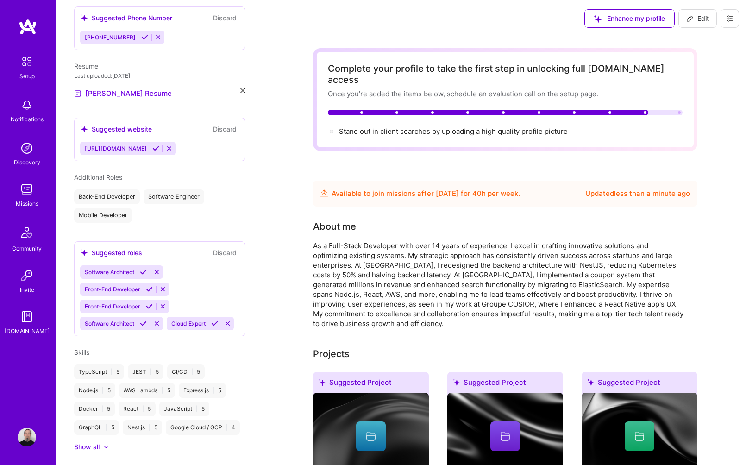 This screenshot has width=746, height=465. I want to click on div: Once you’re added the items below, schedule an evaluation call on the setup page., so click(505, 94).